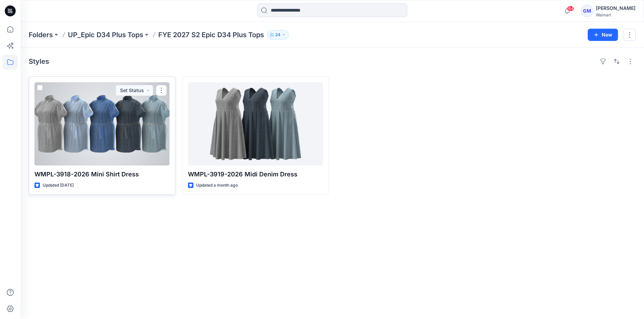 This screenshot has height=319, width=644. What do you see at coordinates (256, 174) in the screenshot?
I see `p: WMPL-3919-2026 Midi Denim Dress` at bounding box center [256, 174].